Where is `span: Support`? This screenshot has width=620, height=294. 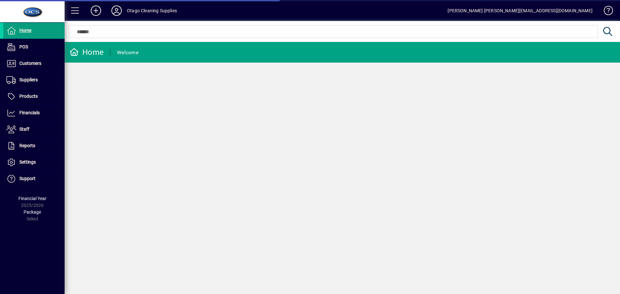 span: Support is located at coordinates (27, 179).